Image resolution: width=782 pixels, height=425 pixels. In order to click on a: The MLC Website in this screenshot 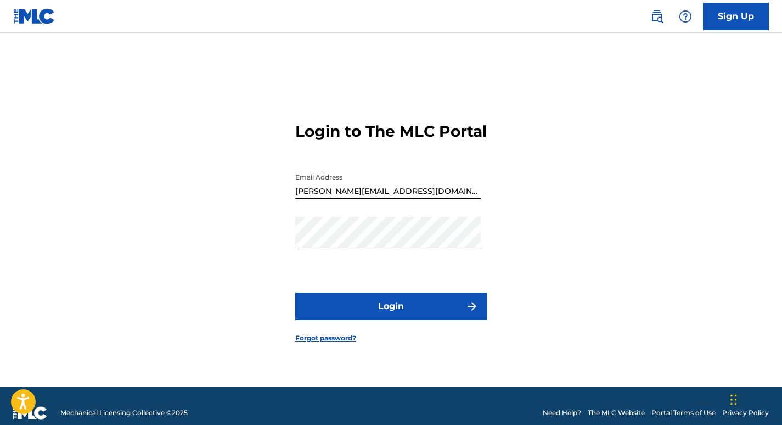, I will do `click(616, 413)`.